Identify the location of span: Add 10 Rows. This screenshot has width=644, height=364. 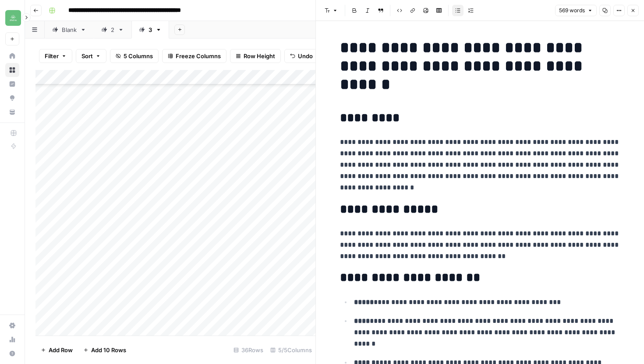
(108, 350).